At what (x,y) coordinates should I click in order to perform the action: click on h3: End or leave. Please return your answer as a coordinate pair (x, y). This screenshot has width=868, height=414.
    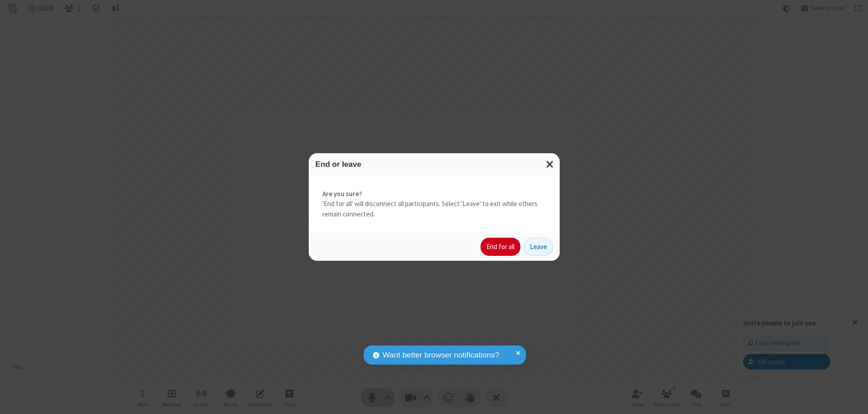
    Looking at the image, I should click on (434, 164).